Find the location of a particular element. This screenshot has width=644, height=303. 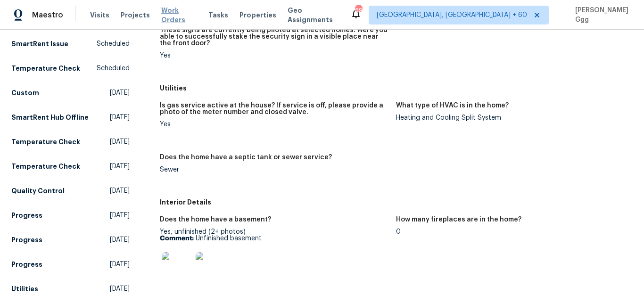

h5: Interior Details is located at coordinates (396, 202).